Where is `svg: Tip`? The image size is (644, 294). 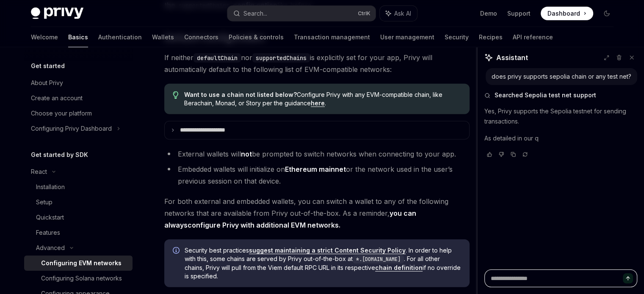
svg: Tip is located at coordinates (176, 95).